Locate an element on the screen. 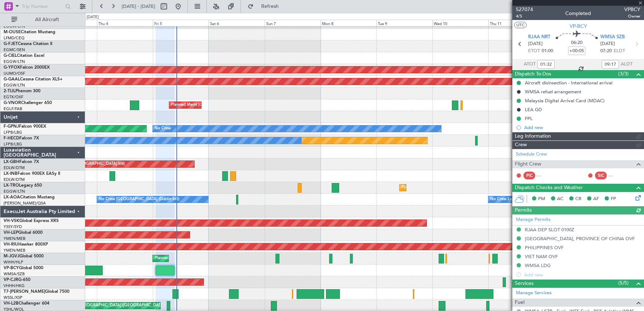 The image size is (644, 311). span: CR is located at coordinates (578, 199).